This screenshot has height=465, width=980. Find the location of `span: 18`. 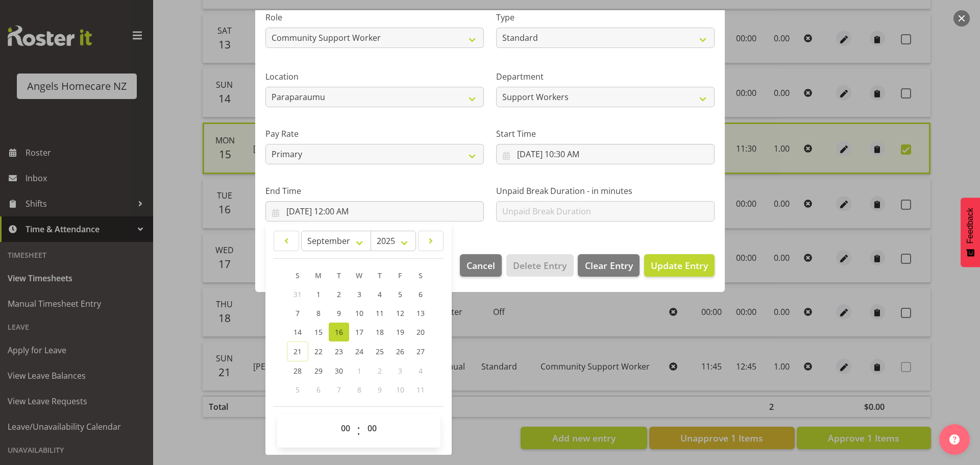

span: 18 is located at coordinates (380, 332).